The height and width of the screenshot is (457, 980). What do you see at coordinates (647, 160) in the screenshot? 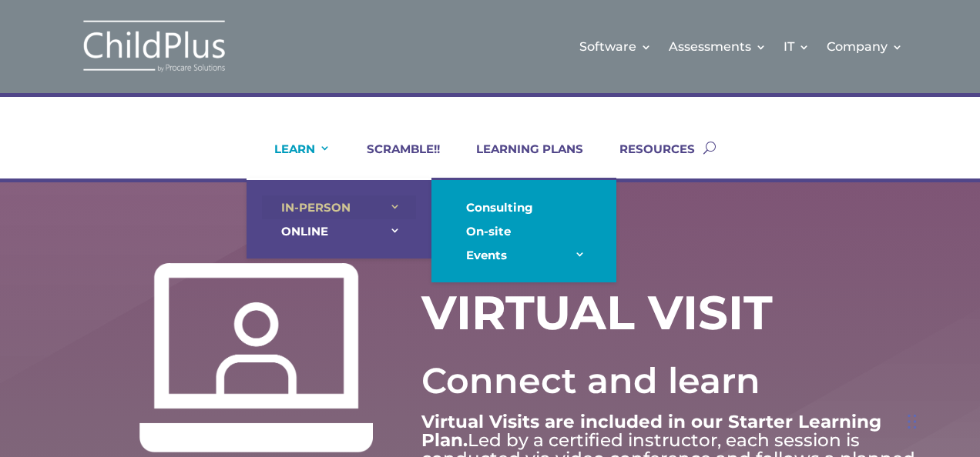
I see `a: RESOURCES` at bounding box center [647, 160].